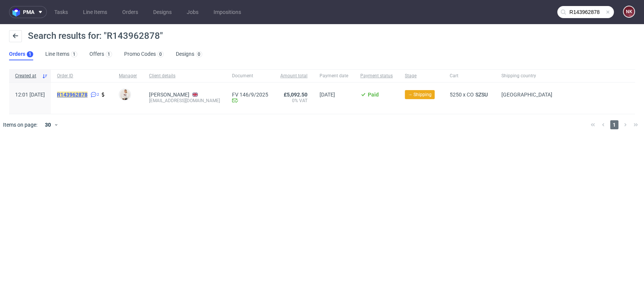  I want to click on span: Amount total, so click(294, 76).